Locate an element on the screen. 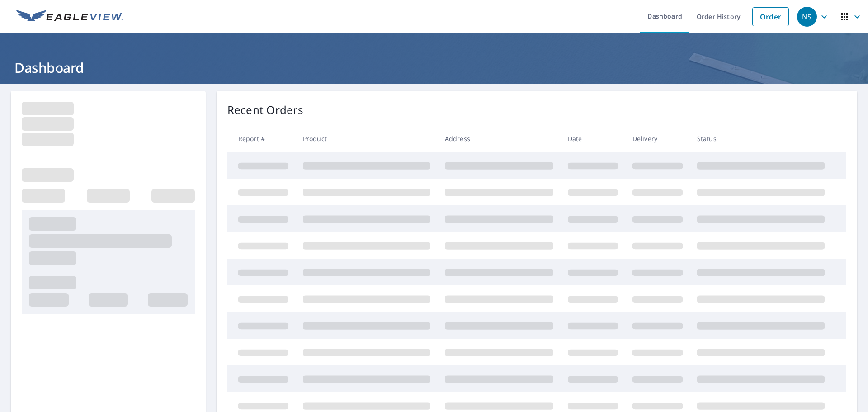 This screenshot has width=868, height=412. img: EV Logo is located at coordinates (69, 17).